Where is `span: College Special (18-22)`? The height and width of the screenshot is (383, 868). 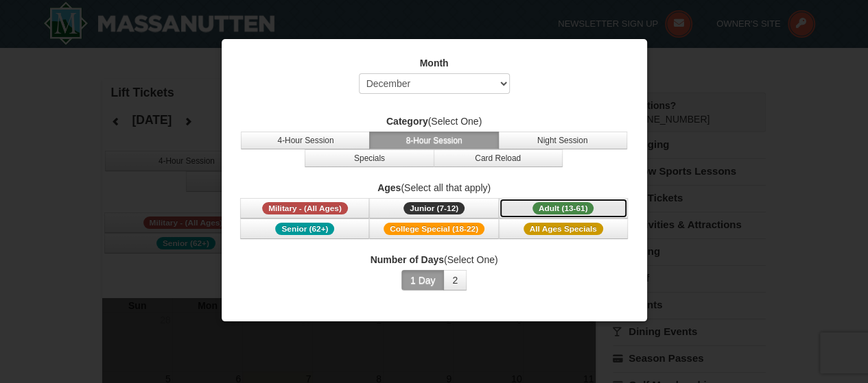 span: College Special (18-22) is located at coordinates (434, 229).